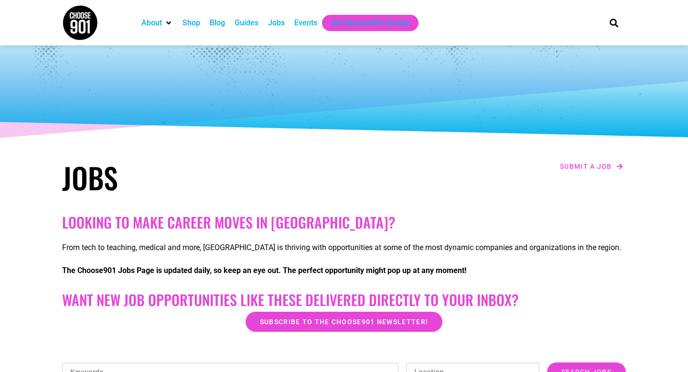  What do you see at coordinates (217, 23) in the screenshot?
I see `div: Blog` at bounding box center [217, 23].